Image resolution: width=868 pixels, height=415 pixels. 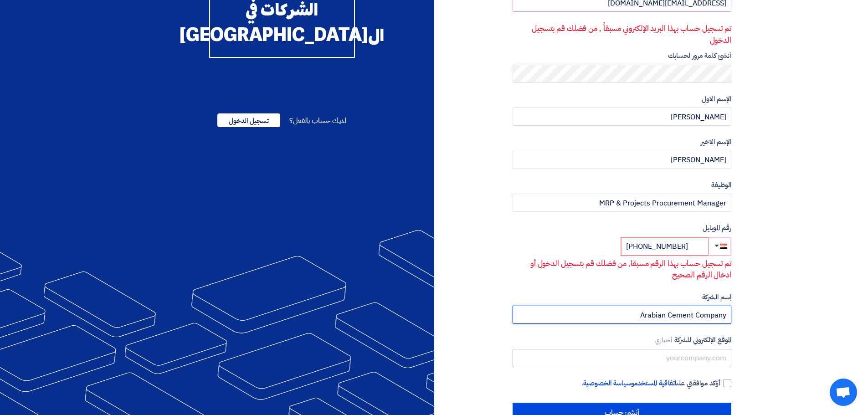 I want to click on label: الإسم الاول, so click(x=622, y=99).